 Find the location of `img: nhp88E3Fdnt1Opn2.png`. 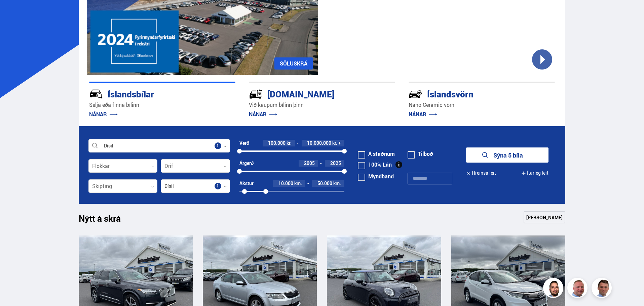

img: nhp88E3Fdnt1Opn2.png is located at coordinates (554, 289).